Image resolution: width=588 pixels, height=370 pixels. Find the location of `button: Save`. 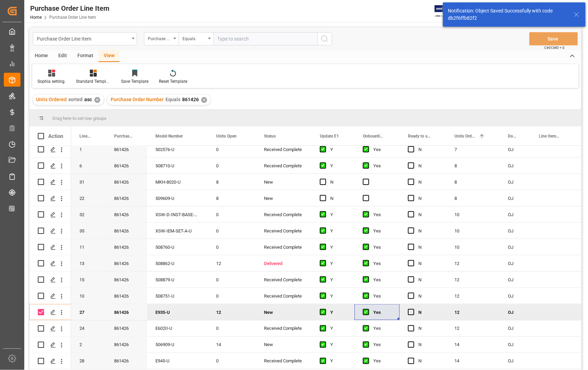

button: Save is located at coordinates (553, 38).